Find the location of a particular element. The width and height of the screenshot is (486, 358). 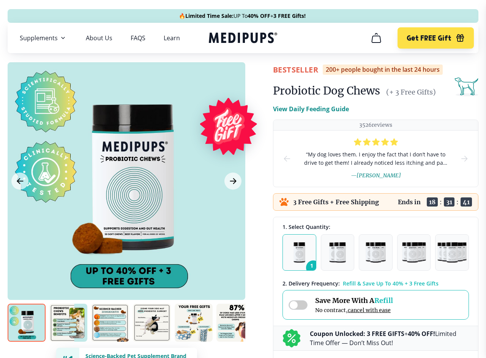

span: cancel with ease is located at coordinates (369, 310).